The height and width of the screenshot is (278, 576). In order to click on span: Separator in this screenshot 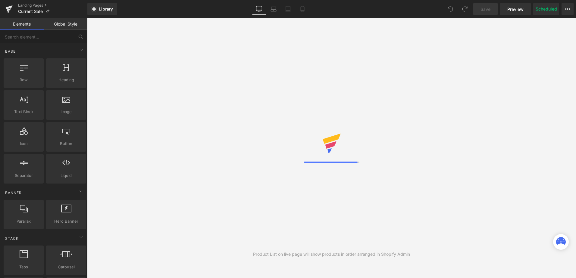, I will do `click(24, 176)`.